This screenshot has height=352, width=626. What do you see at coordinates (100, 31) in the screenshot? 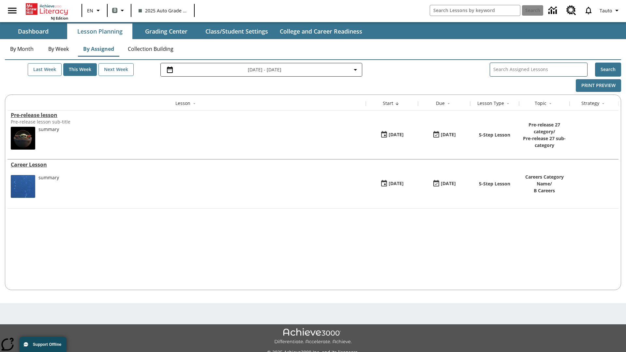
I see `button: Lesson Planning` at bounding box center [100, 31].